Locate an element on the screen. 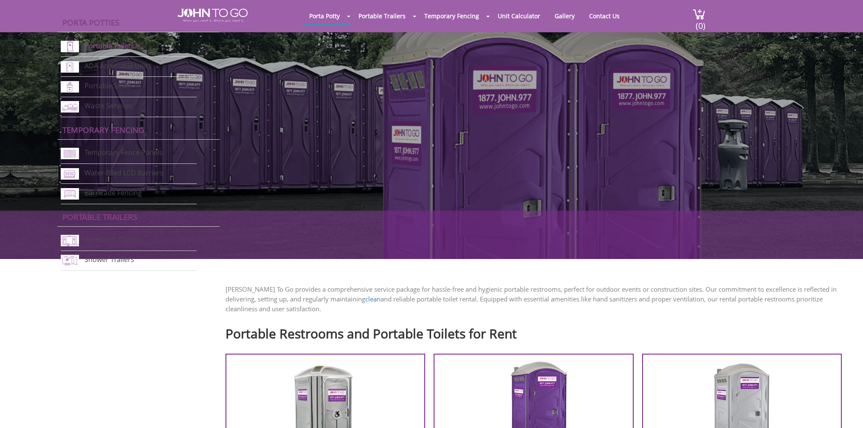 The height and width of the screenshot is (428, 863). img: water-filled%20barriers-new.png is located at coordinates (70, 174).